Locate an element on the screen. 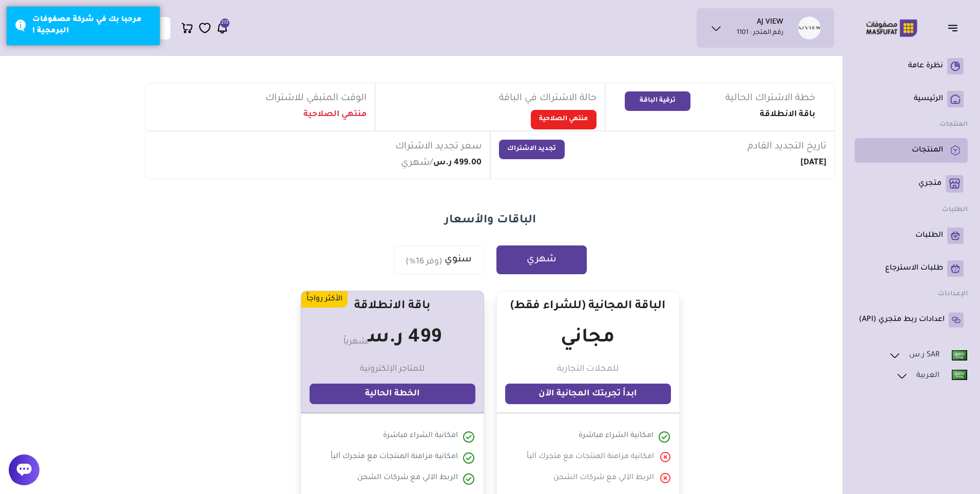 The width and height of the screenshot is (980, 494). a: الرئيسية is located at coordinates (911, 99).